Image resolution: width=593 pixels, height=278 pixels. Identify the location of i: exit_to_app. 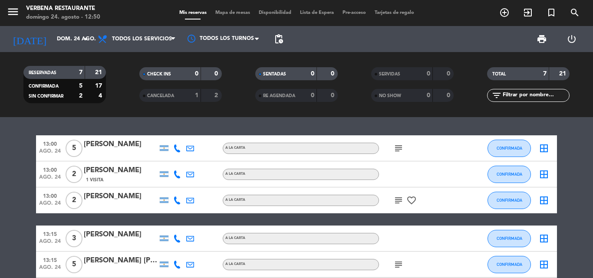
(528, 13).